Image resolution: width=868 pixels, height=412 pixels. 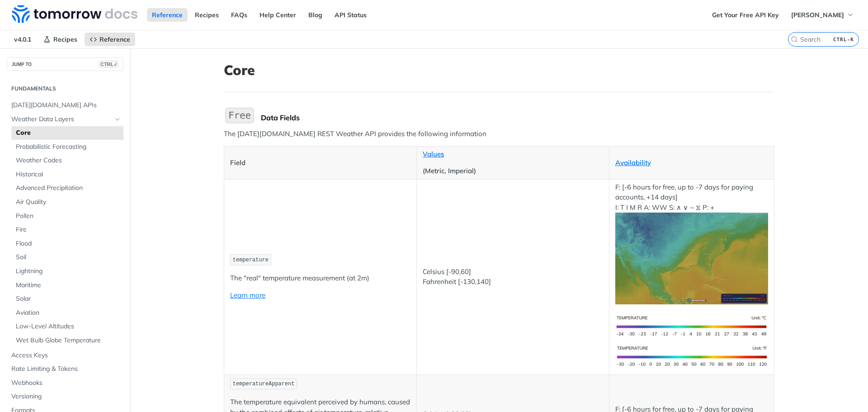 What do you see at coordinates (66, 384) in the screenshot?
I see `span: Webhooks` at bounding box center [66, 384].